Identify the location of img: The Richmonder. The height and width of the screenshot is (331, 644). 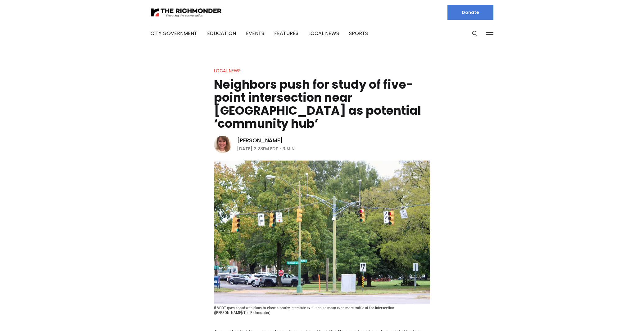
(186, 12).